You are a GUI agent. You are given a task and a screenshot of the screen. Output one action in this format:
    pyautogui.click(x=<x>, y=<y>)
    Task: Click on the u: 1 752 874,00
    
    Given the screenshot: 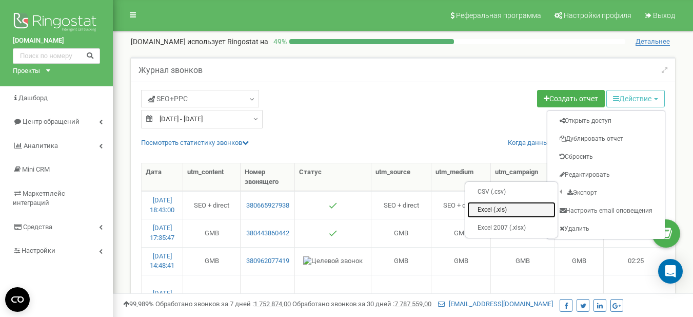 What is the action you would take?
    pyautogui.click(x=273, y=303)
    